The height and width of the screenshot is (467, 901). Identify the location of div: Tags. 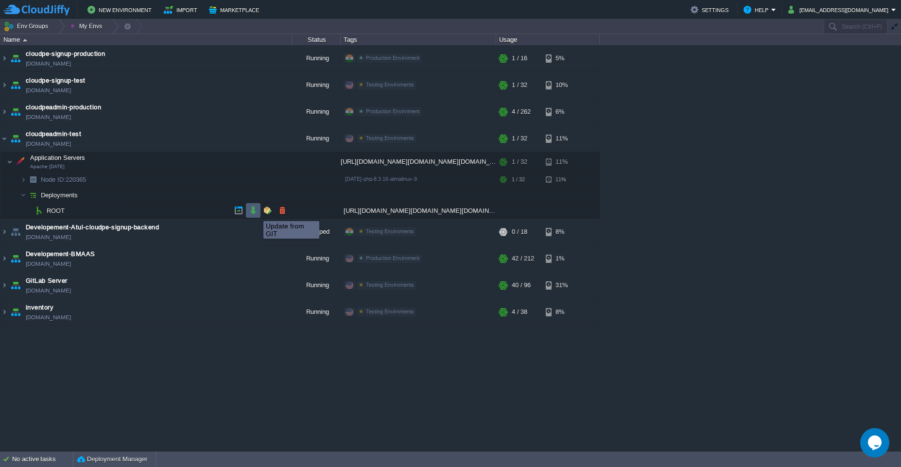
(418, 39).